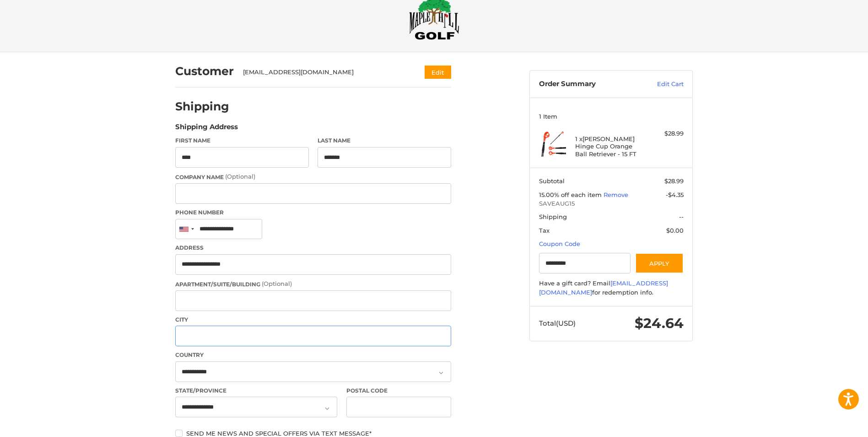 This screenshot has width=868, height=437. I want to click on h3: 1 Item, so click(611, 116).